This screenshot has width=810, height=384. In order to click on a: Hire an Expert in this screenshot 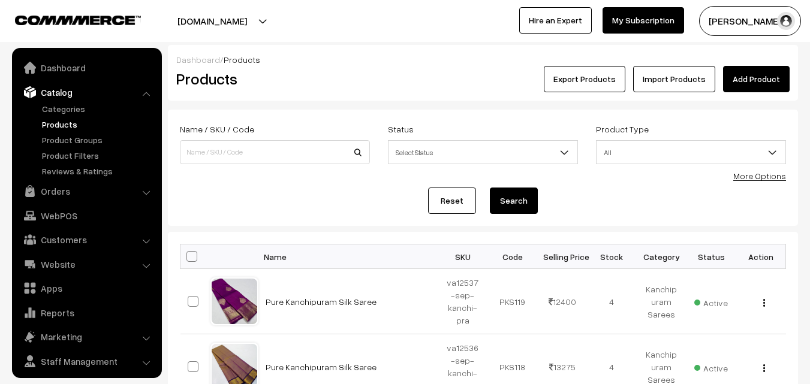, I will do `click(555, 20)`.